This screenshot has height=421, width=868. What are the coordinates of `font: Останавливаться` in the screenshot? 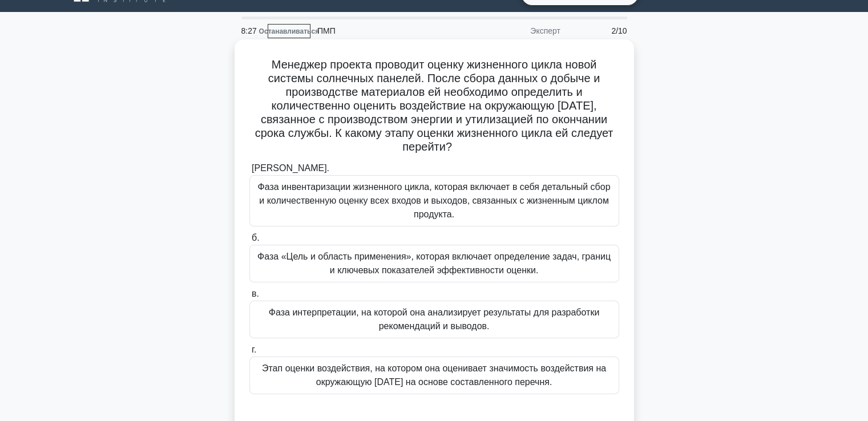 It's located at (290, 31).